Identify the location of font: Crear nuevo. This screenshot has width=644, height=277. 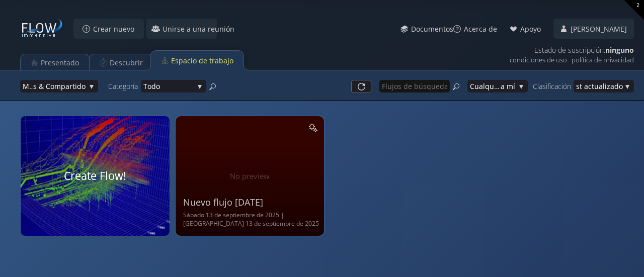
(113, 29).